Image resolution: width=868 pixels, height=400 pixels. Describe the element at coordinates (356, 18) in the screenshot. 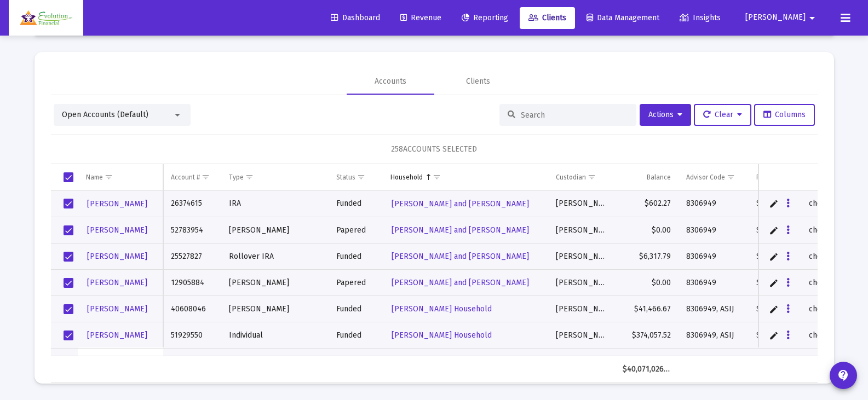

I see `a: Dashboard` at that location.